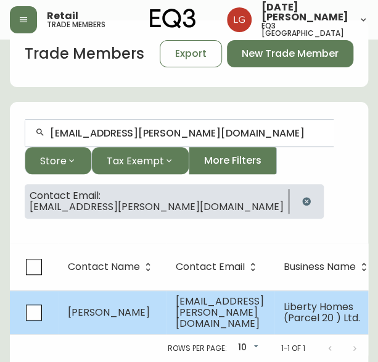 This screenshot has height=362, width=378. What do you see at coordinates (233, 160) in the screenshot?
I see `button: More Filters` at bounding box center [233, 160].